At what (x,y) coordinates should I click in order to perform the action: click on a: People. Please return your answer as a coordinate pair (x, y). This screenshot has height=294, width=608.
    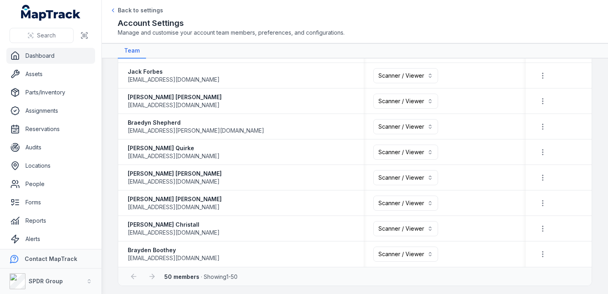
    Looking at the image, I should click on (51, 184).